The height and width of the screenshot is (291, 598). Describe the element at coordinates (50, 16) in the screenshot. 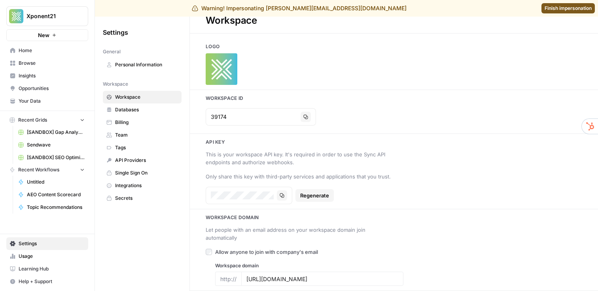

I see `span: Xponent21` at that location.